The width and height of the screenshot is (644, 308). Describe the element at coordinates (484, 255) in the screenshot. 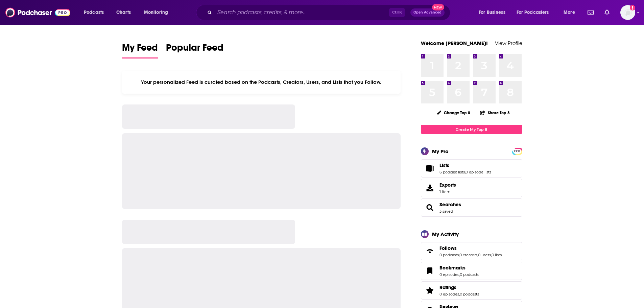

I see `a: 0 users` at that location.